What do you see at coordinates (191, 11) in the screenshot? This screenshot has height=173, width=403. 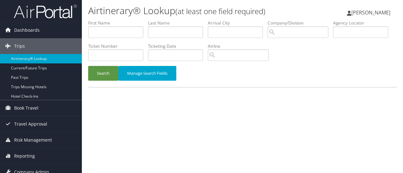 I see `h1: Airtinerary® Lookup` at bounding box center [191, 11].